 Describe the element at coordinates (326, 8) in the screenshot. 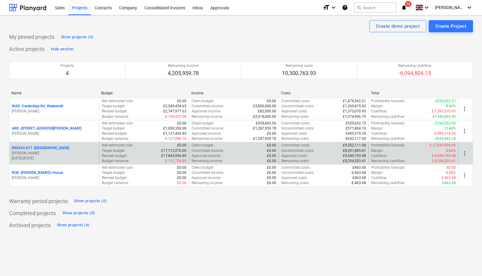

I see `i: format_size` at that location.